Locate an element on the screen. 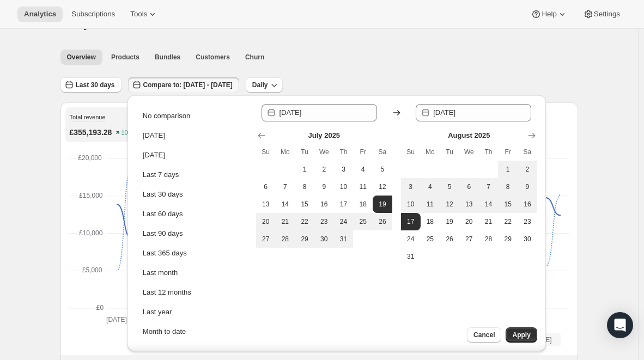  div: Last 30 days is located at coordinates (163, 194).